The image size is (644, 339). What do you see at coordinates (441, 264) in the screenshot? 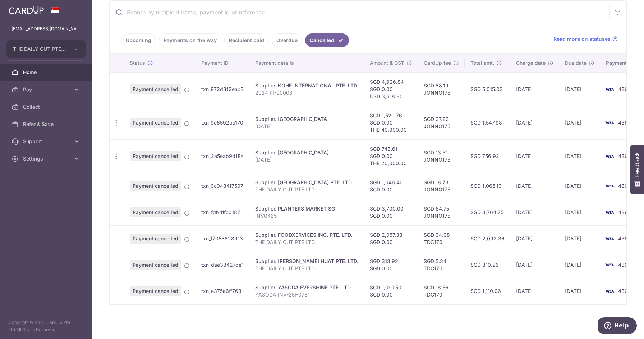
I see `td: SGD 5.34 TDC170` at bounding box center [441, 264].